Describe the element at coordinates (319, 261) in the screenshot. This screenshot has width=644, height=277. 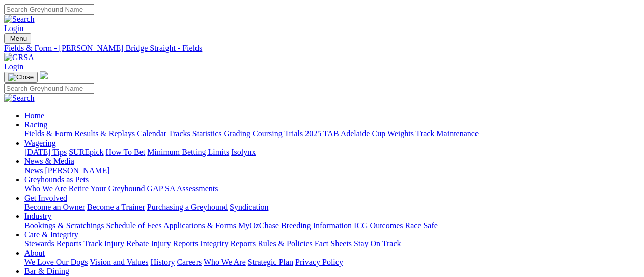
I see `a: Privacy Policy` at that location.